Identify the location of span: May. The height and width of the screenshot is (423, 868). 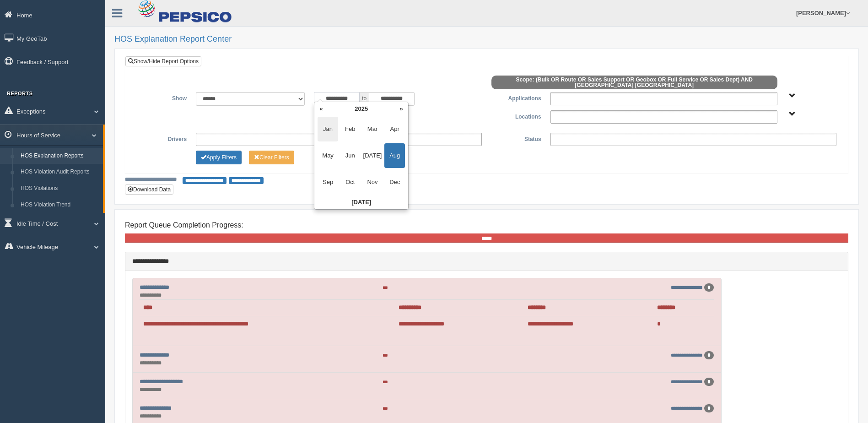
(327, 156).